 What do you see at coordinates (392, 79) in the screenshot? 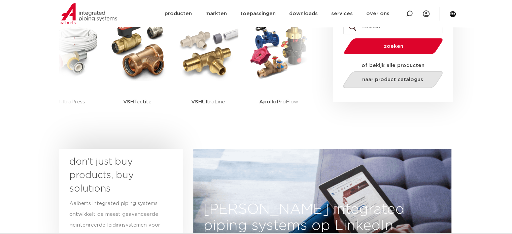
I see `span: naar product catalogus` at bounding box center [392, 79].